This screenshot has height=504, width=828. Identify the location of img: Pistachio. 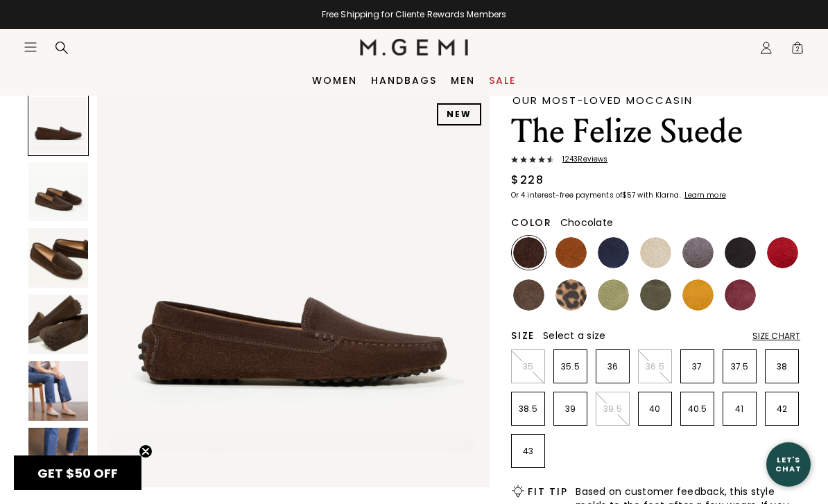
(613, 295).